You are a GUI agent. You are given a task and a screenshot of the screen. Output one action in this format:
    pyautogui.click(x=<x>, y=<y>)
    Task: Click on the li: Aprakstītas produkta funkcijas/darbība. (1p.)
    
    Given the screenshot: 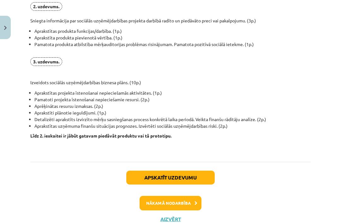 What is the action you would take?
    pyautogui.click(x=173, y=31)
    